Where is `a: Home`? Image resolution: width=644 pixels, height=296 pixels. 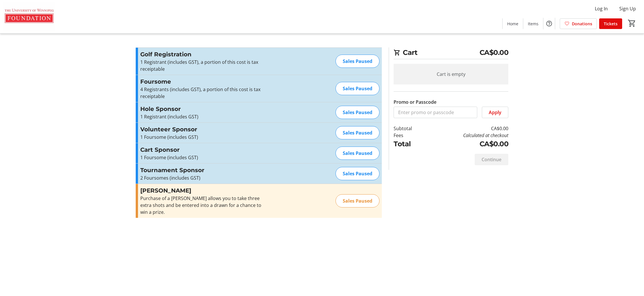 a: Home is located at coordinates (513, 24).